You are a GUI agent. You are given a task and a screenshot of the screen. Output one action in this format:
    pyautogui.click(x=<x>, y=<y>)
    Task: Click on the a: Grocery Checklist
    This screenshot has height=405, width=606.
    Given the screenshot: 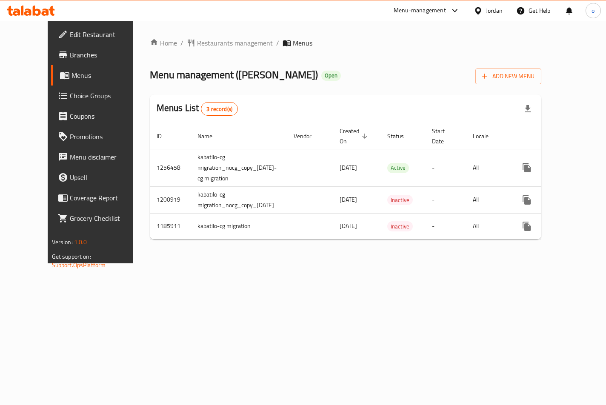 What is the action you would take?
    pyautogui.click(x=100, y=218)
    